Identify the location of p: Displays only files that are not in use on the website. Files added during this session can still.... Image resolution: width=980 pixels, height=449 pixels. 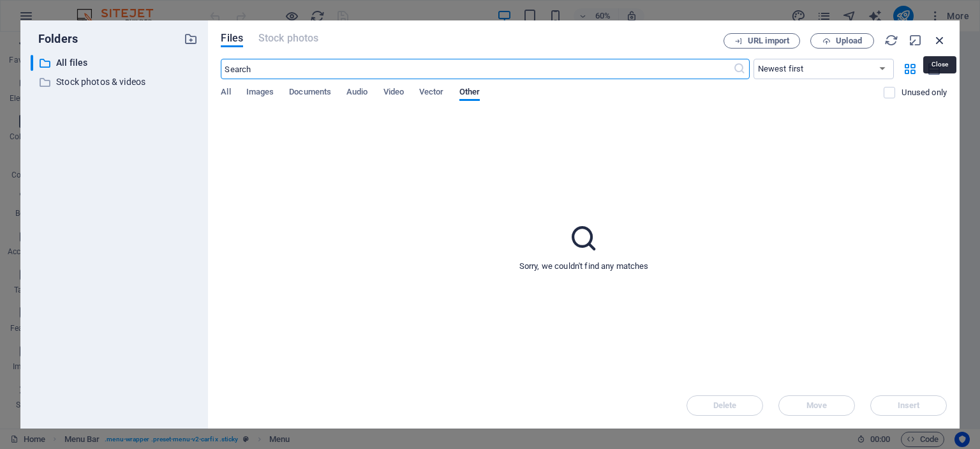
(924, 93).